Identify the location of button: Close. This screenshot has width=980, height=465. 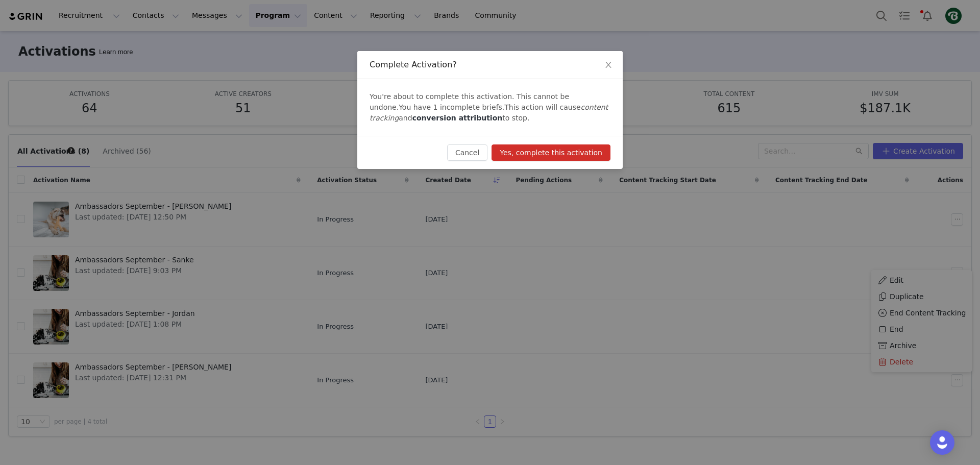
(608, 65).